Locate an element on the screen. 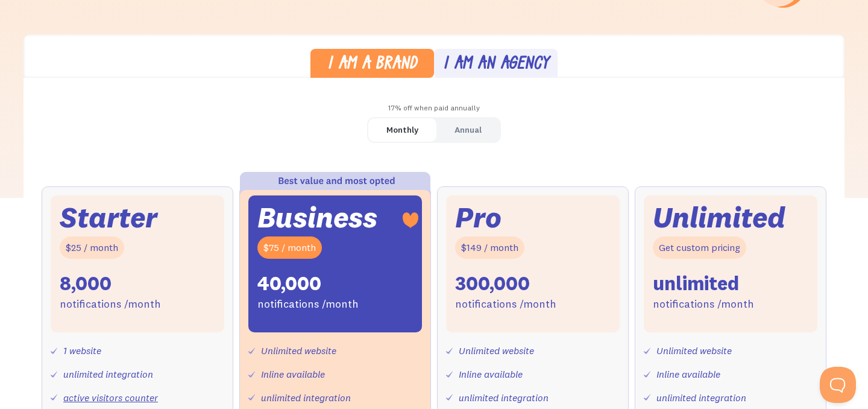 The width and height of the screenshot is (868, 409). div: Get custom pricing is located at coordinates (699, 247).